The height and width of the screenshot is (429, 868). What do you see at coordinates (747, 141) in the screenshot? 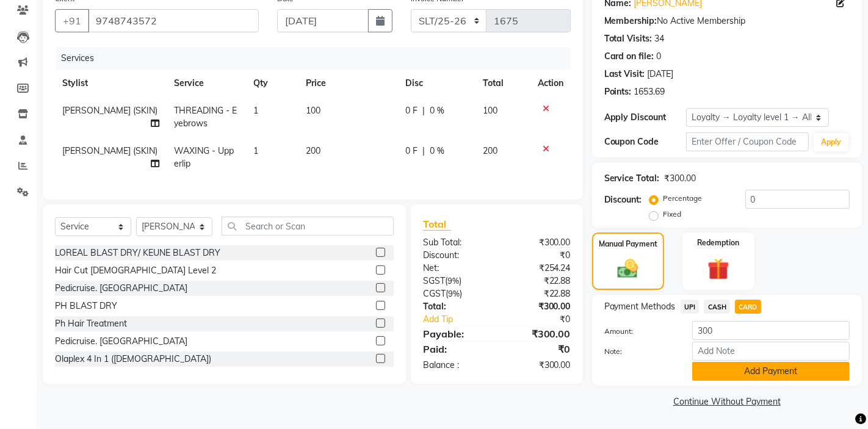
I see `input: Enter Offer / Coupon Code` at bounding box center [747, 141].